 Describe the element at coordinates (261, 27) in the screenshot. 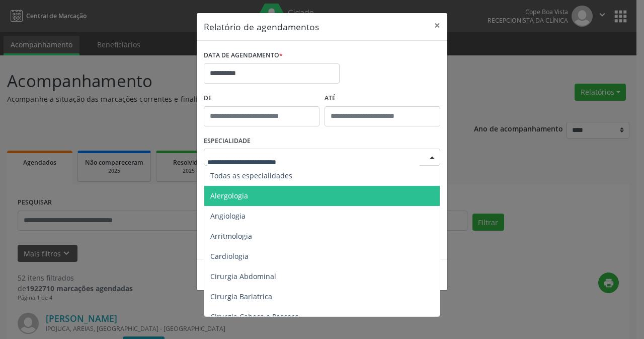

I see `h5: Relatório de agendamentos` at that location.